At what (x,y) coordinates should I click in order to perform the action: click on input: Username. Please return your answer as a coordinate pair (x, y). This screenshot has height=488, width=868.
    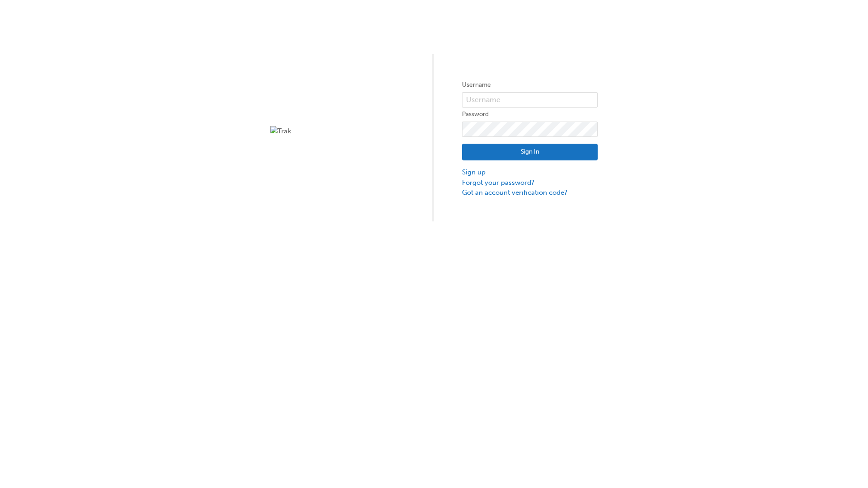
    Looking at the image, I should click on (529, 100).